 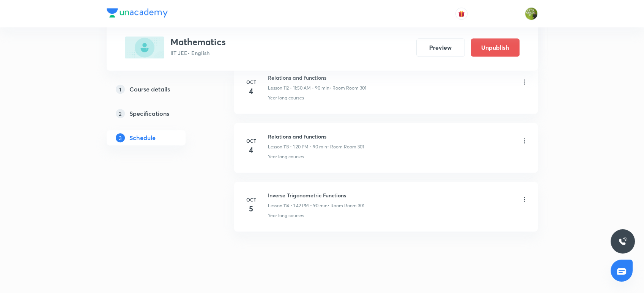 What do you see at coordinates (298, 206) in the screenshot?
I see `p: Lesson 114 • 1:42 PM • 90 min` at bounding box center [298, 206].